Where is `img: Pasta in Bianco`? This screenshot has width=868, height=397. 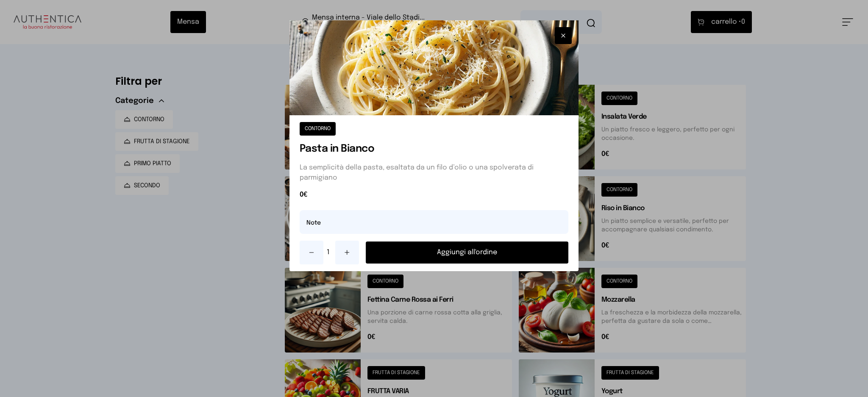
img: Pasta in Bianco is located at coordinates (434, 68).